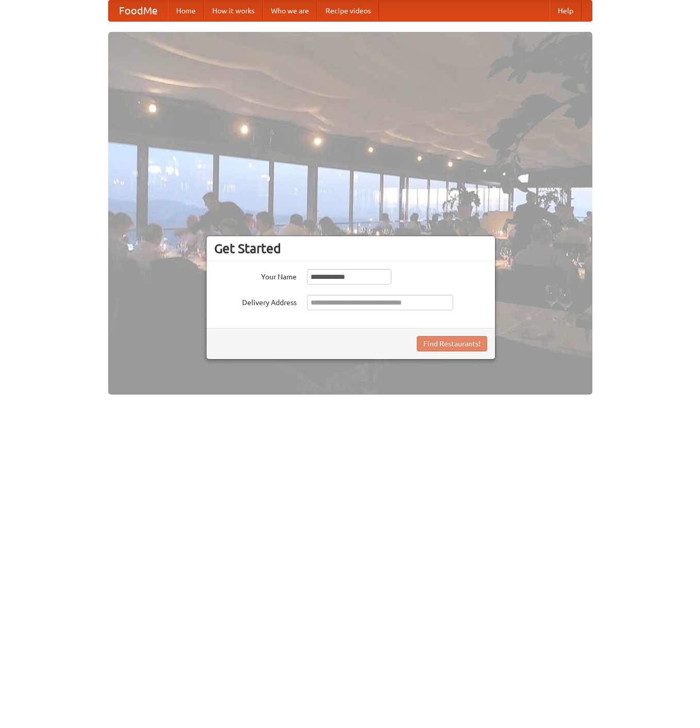 This screenshot has width=700, height=728. I want to click on a: Home, so click(186, 11).